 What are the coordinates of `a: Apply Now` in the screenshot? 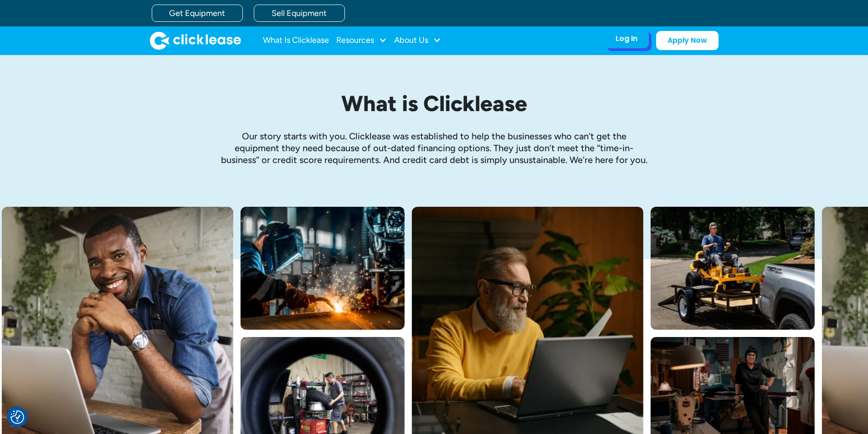 It's located at (687, 41).